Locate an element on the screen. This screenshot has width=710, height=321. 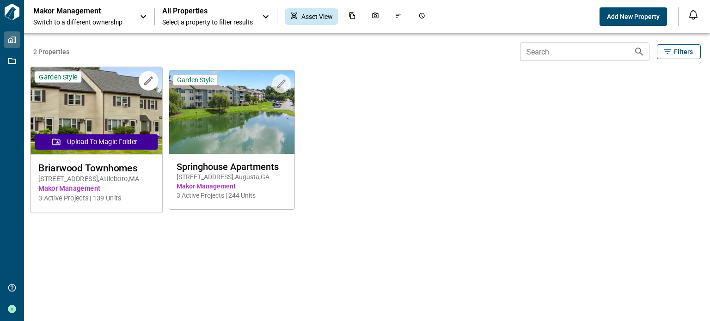
span: All Properties is located at coordinates (207, 11).